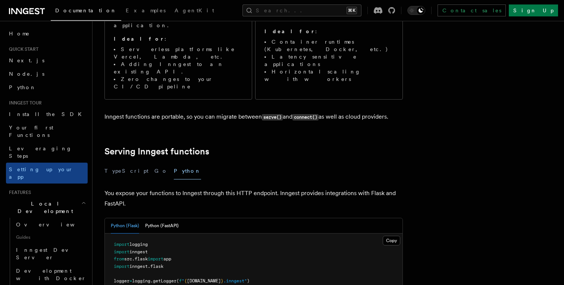 This screenshot has width=564, height=285. I want to click on a: Install the SDK, so click(47, 114).